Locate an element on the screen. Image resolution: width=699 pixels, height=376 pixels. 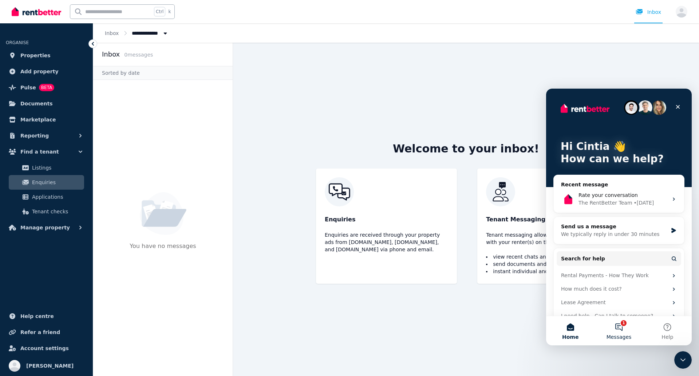
div: The RentBetter Team is located at coordinates (59, 114).